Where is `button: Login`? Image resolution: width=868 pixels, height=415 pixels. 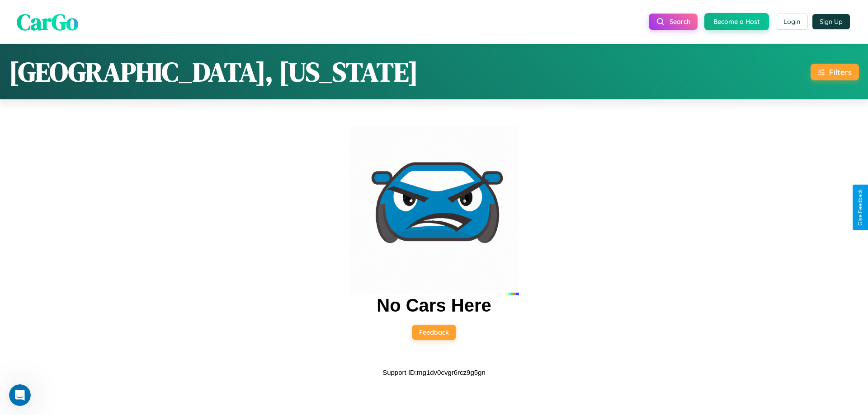
button: Login is located at coordinates (791, 22).